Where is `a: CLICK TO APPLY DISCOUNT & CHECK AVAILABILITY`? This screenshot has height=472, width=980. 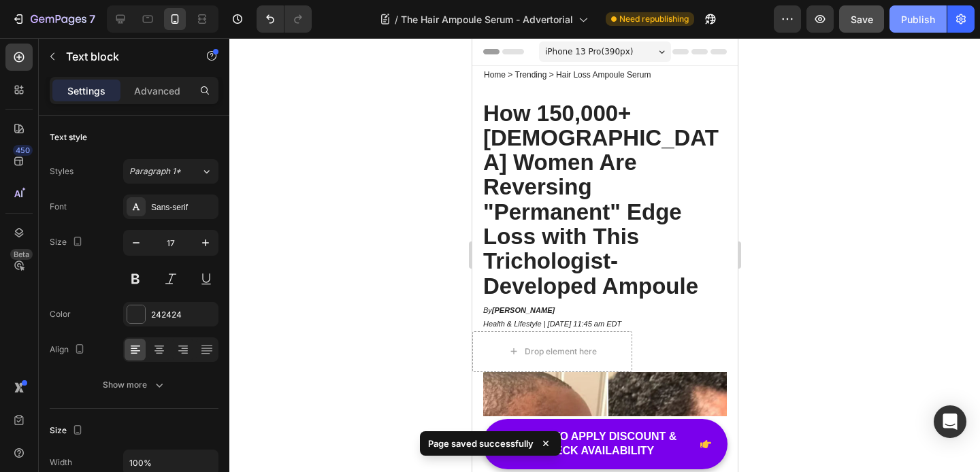 a: CLICK TO APPLY DISCOUNT & CHECK AVAILABILITY is located at coordinates (133, 406).